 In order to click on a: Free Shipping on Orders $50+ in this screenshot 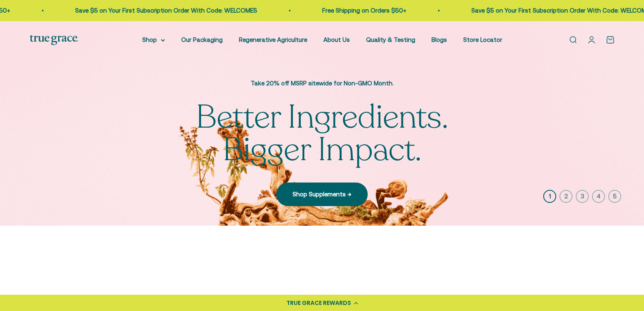, I will do `click(354, 11)`.